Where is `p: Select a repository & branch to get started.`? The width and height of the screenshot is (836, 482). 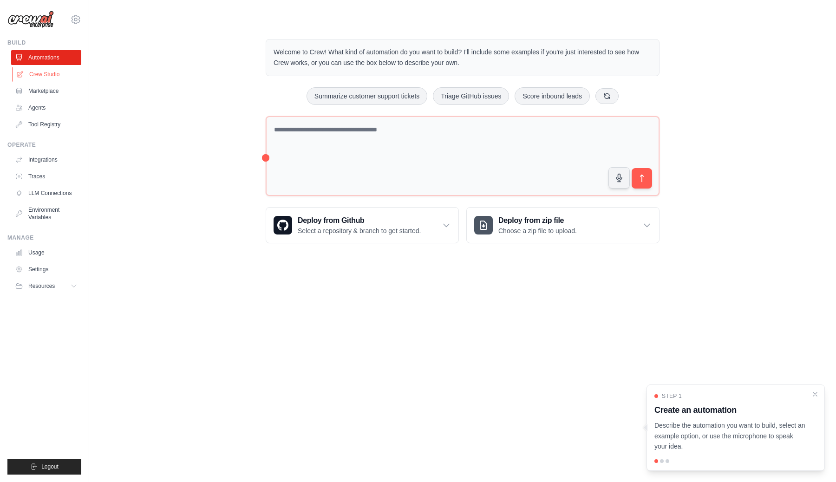 p: Select a repository & branch to get started. is located at coordinates (359, 231).